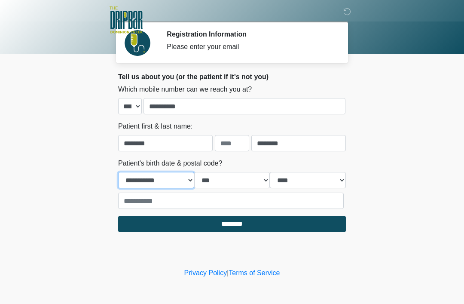 This screenshot has width=464, height=304. What do you see at coordinates (185, 89) in the screenshot?
I see `label: Which mobile number can we reach you at?` at bounding box center [185, 89].